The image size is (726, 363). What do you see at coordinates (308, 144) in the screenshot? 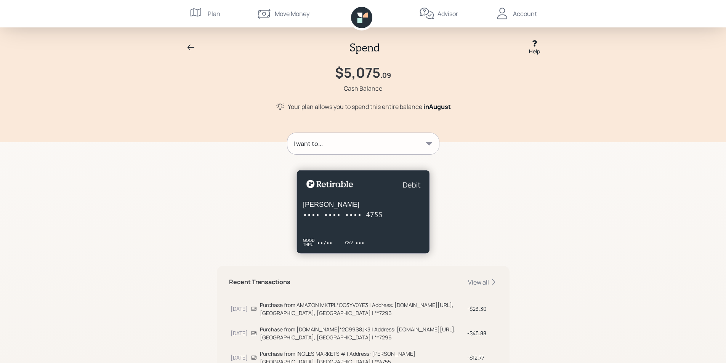
I see `div: I want to...` at bounding box center [308, 144].